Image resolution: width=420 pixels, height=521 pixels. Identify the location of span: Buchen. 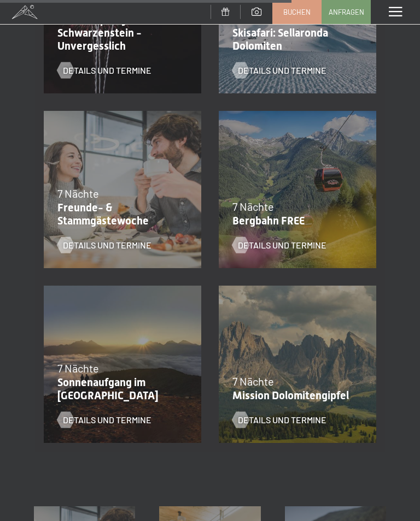
(296, 12).